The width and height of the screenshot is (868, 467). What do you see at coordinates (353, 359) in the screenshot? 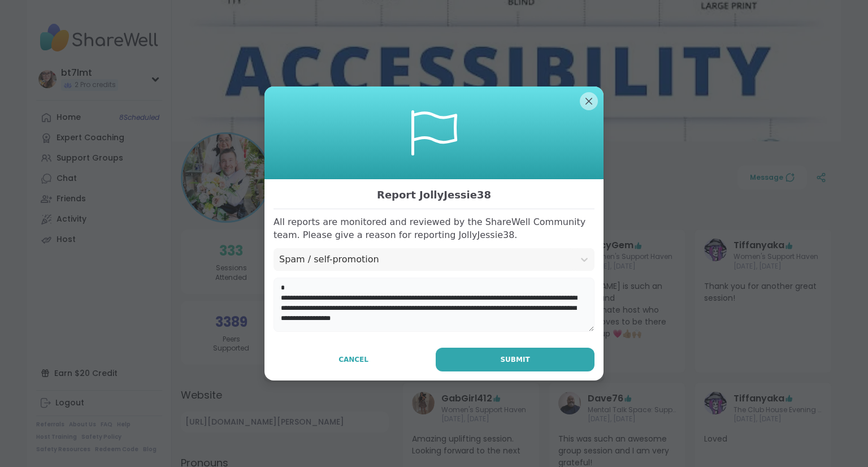
I see `button: Cancel` at bounding box center [353, 359].